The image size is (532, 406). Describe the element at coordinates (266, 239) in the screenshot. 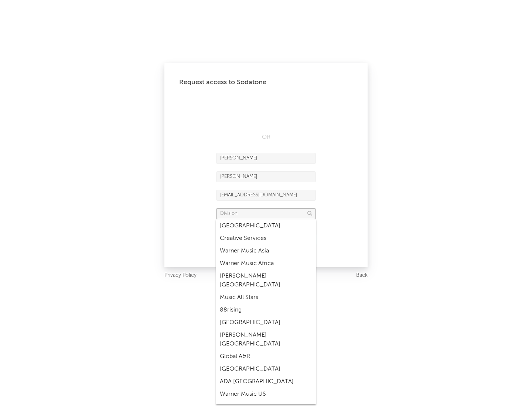

I see `div: Creative Services` at that location.